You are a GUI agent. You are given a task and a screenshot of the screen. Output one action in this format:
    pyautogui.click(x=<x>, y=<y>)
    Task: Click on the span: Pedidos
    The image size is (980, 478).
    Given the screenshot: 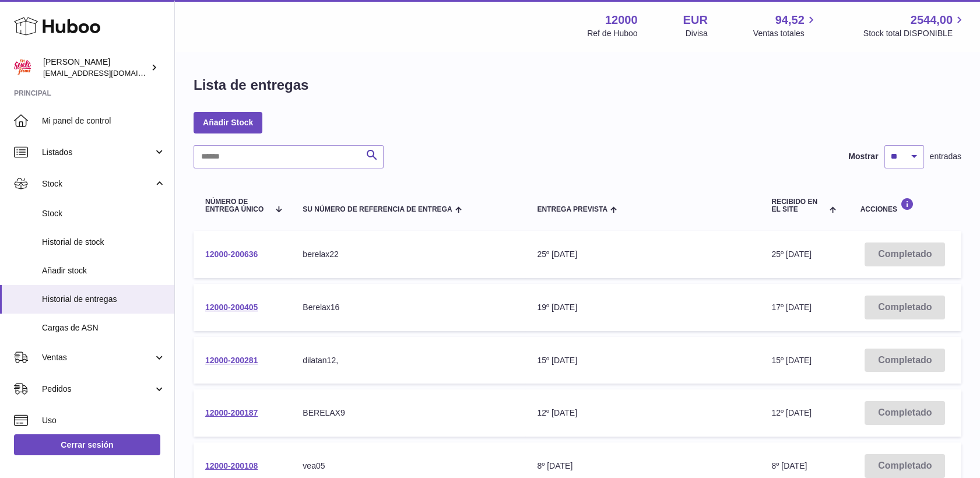 What is the action you would take?
    pyautogui.click(x=97, y=389)
    